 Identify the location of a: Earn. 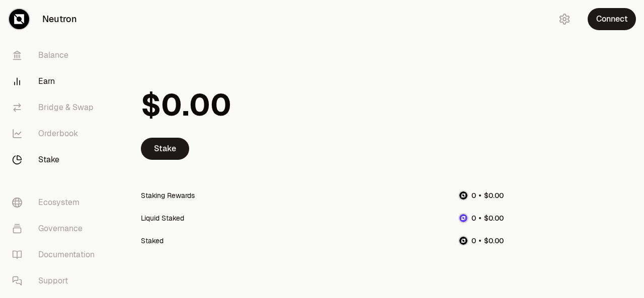
(57, 81).